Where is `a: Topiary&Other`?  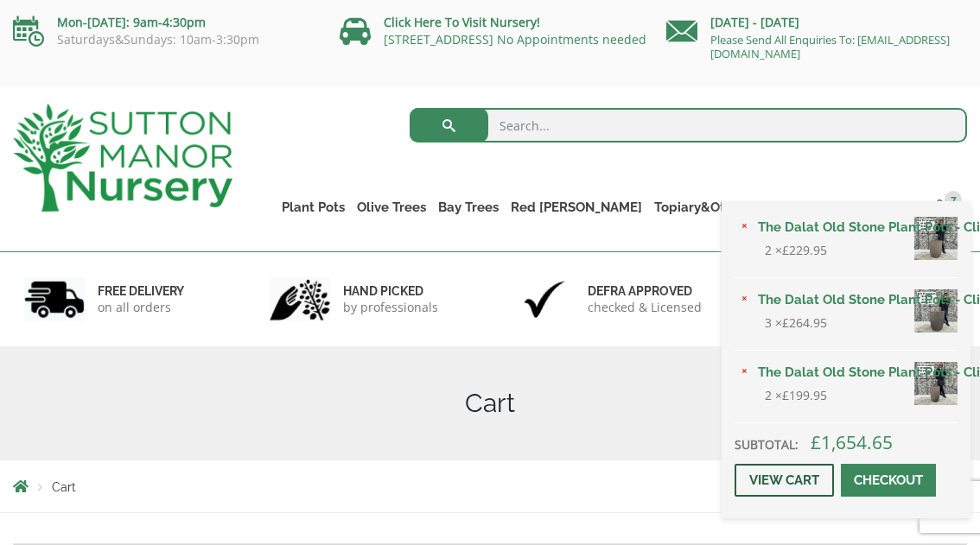
a: Topiary&Other is located at coordinates (700, 208).